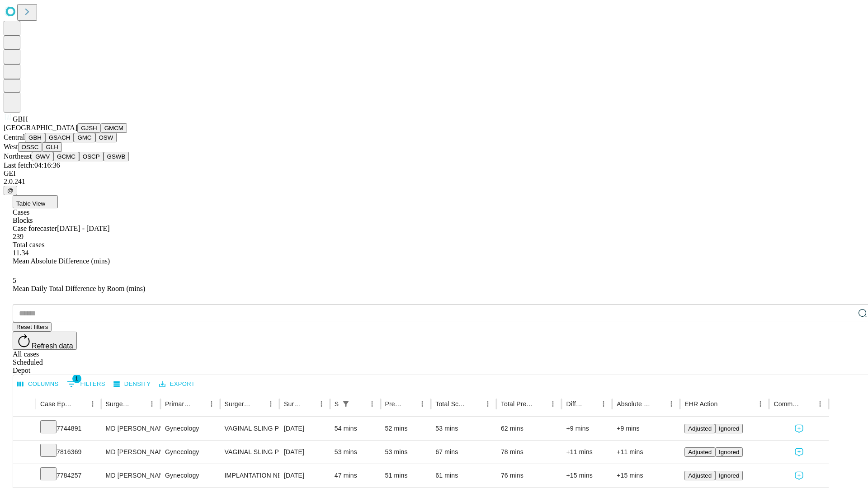 This screenshot has height=488, width=868. I want to click on div: GEI, so click(434, 173).